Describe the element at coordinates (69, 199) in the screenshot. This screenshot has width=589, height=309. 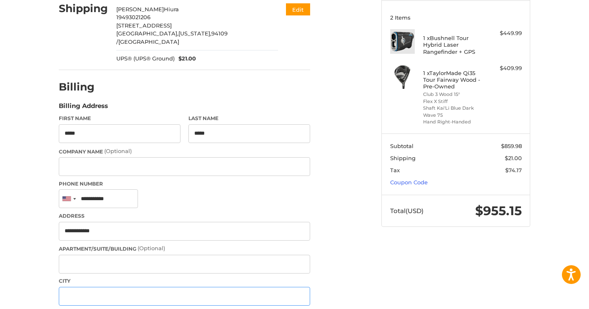
I see `div: United States: +1` at that location.